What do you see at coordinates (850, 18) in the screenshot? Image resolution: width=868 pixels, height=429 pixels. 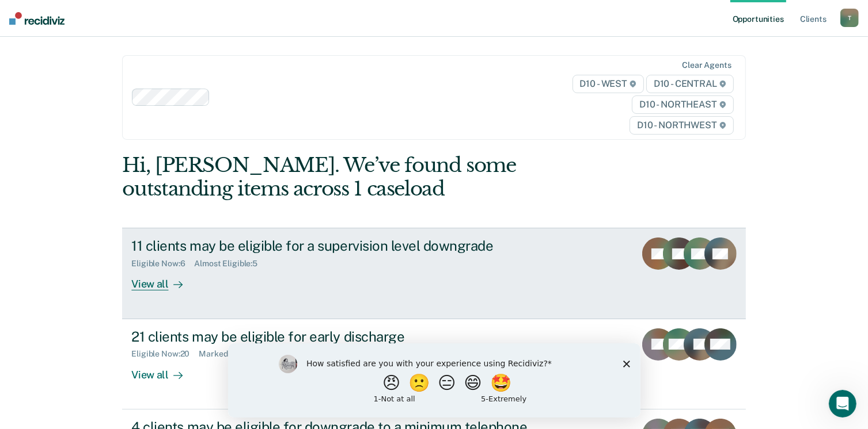 I see `div: T` at bounding box center [850, 18].